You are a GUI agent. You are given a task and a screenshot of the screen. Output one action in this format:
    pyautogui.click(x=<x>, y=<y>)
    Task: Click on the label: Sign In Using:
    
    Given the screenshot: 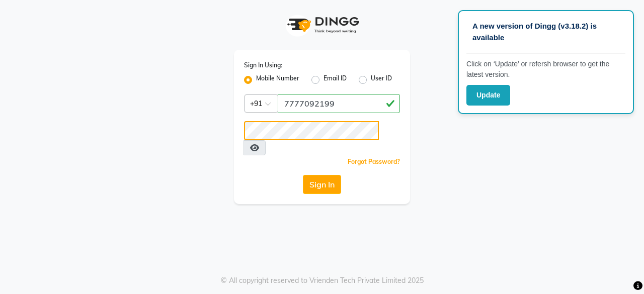 What is the action you would take?
    pyautogui.click(x=263, y=65)
    